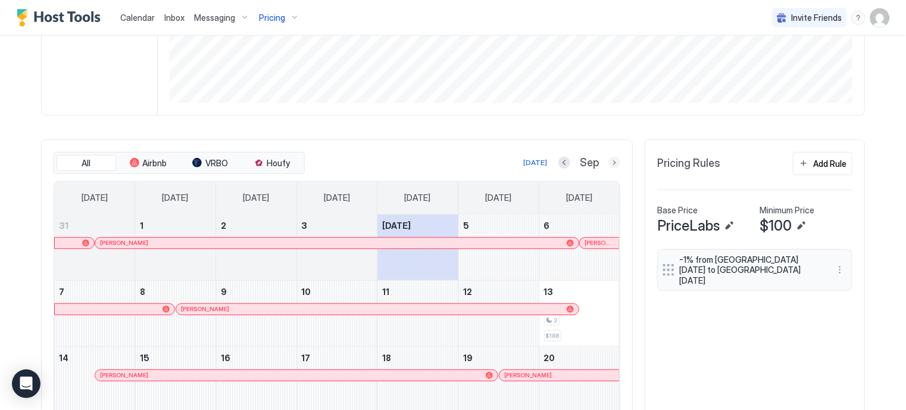 This screenshot has width=906, height=410. Describe the element at coordinates (307, 291) in the screenshot. I see `span: 10` at that location.